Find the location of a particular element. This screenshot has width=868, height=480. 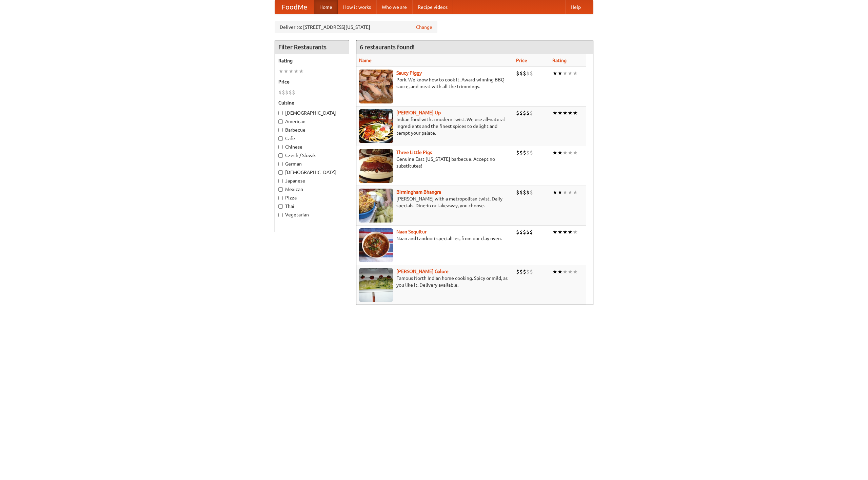

input: Japanese is located at coordinates (280, 181).